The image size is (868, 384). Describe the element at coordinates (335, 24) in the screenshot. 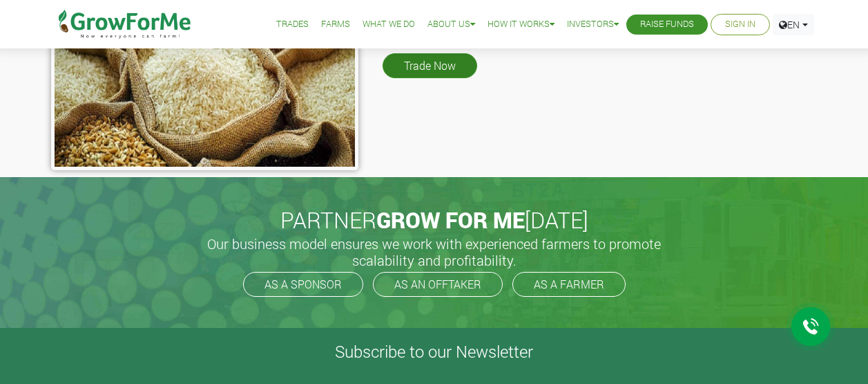

I see `a: Farms` at that location.